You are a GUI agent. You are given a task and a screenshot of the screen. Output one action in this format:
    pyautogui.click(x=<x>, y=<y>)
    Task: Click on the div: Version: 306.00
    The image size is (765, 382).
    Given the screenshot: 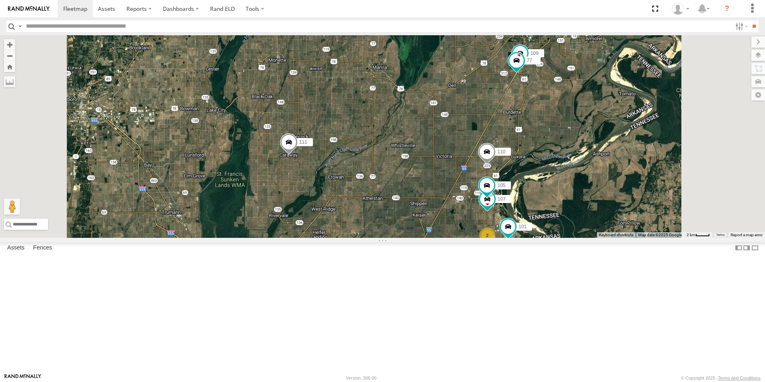 What is the action you would take?
    pyautogui.click(x=362, y=378)
    